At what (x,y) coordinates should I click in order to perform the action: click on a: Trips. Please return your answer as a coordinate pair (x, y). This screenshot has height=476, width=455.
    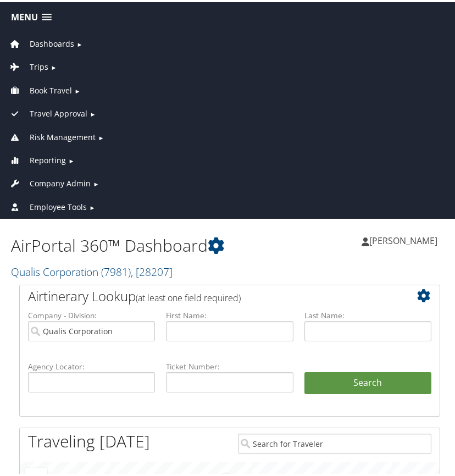
    Looking at the image, I should click on (28, 64).